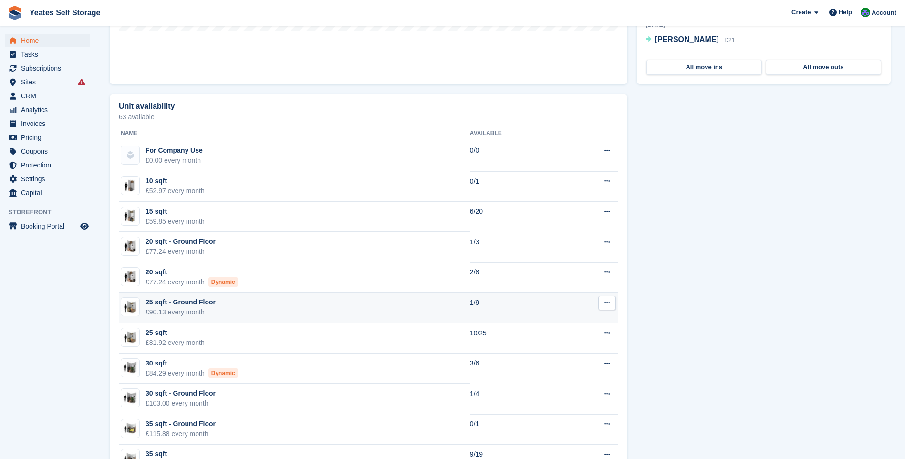  What do you see at coordinates (175, 343) in the screenshot?
I see `div: £81.92 every month` at bounding box center [175, 343].